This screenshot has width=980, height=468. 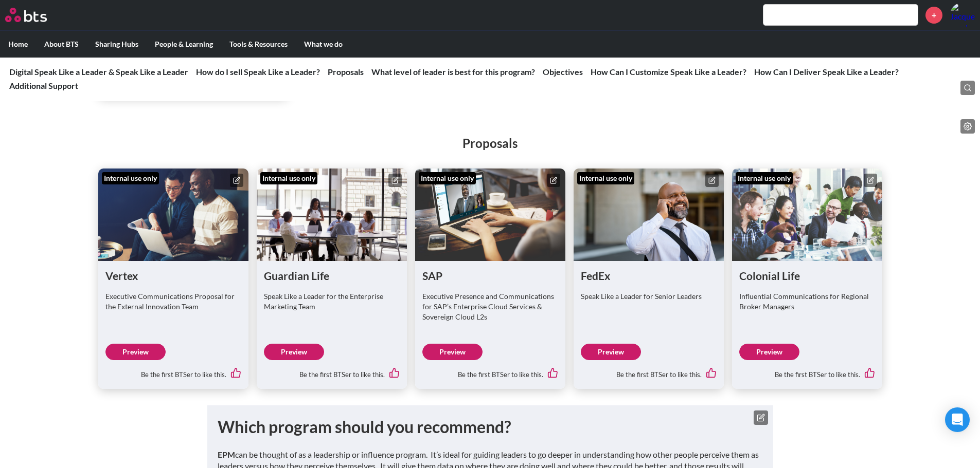 What do you see at coordinates (99, 71) in the screenshot?
I see `a: Digital Speak Like a Leader & Speak Like a Leader` at bounding box center [99, 71].